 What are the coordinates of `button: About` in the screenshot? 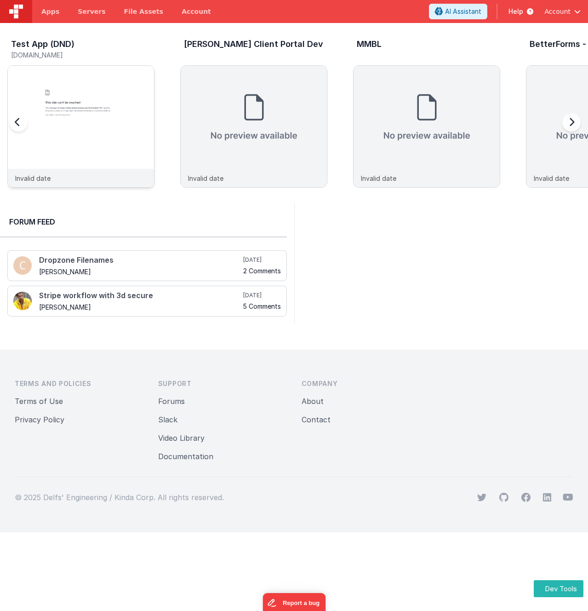 It's located at (313, 401).